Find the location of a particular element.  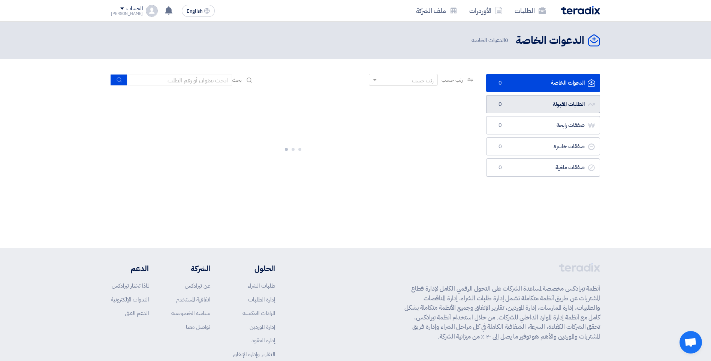

img: Teradix logo is located at coordinates (581, 10).